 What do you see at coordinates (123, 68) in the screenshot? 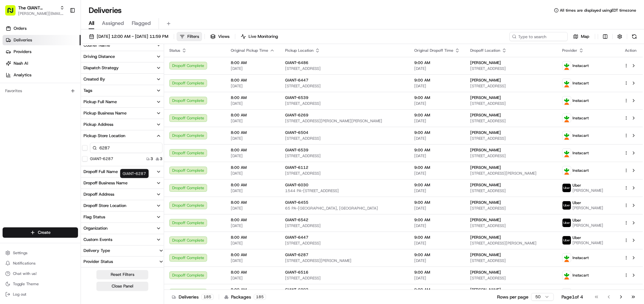
I see `button: Dispatch Strategy` at bounding box center [123, 68].